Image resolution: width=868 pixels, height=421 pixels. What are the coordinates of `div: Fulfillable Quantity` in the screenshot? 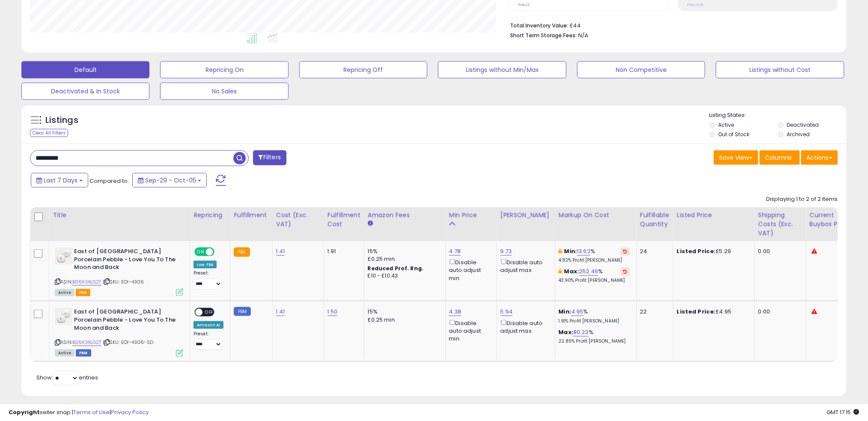 It's located at (654, 220).